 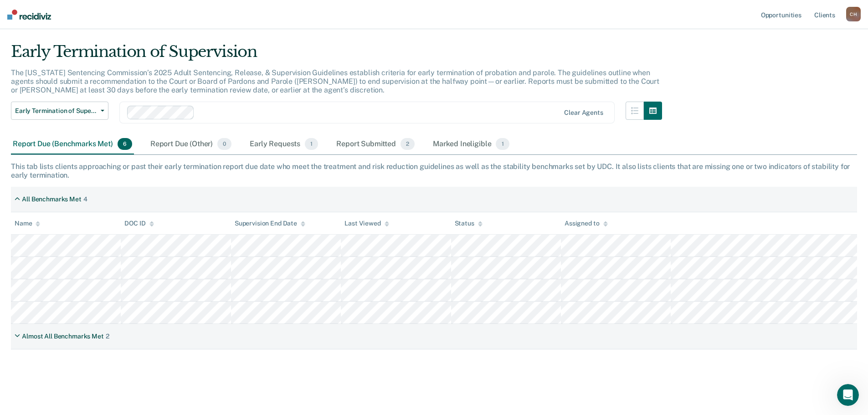 I want to click on div: All Benchmarks Met, so click(x=51, y=199).